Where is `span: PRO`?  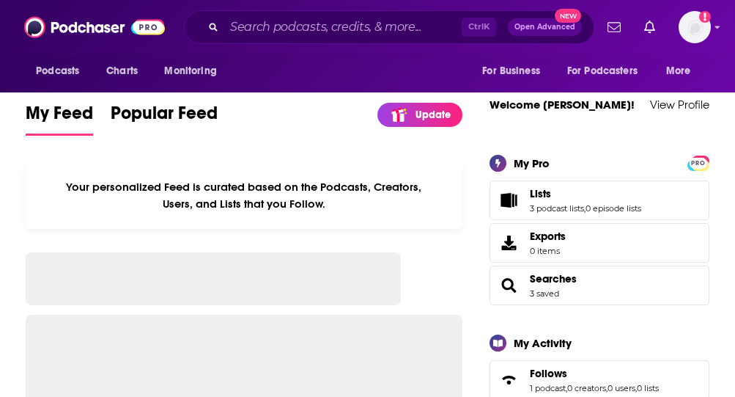
span: PRO is located at coordinates (699, 163).